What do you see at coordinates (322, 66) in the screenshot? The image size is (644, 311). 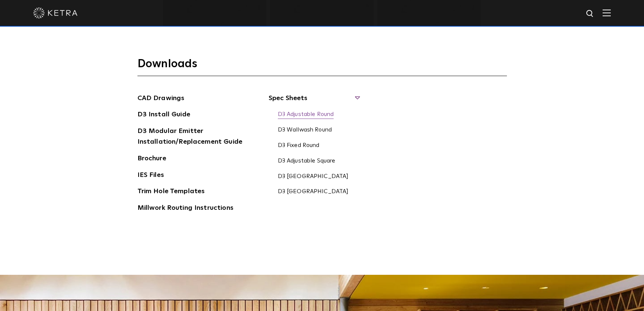 I see `h3: Downloads` at bounding box center [322, 66].